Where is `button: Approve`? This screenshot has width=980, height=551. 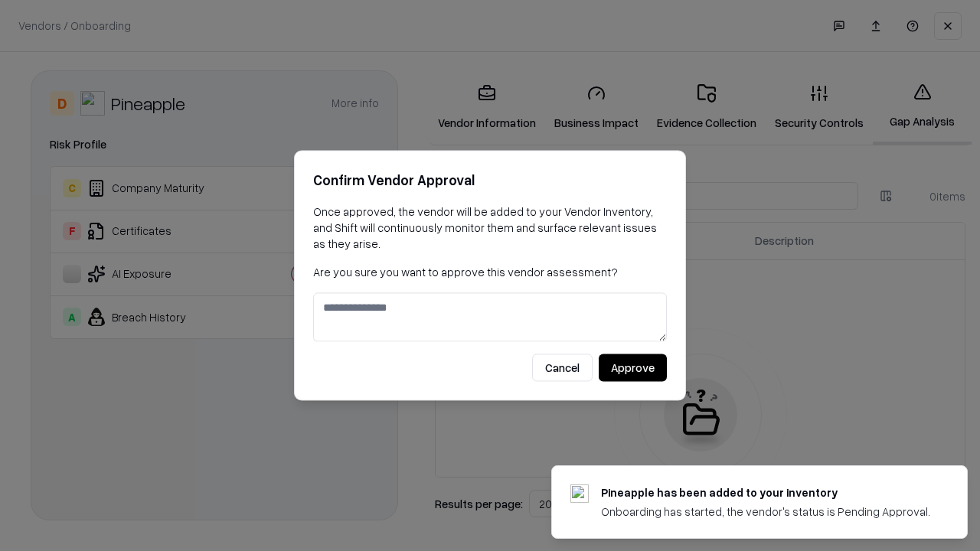 button: Approve is located at coordinates (632, 368).